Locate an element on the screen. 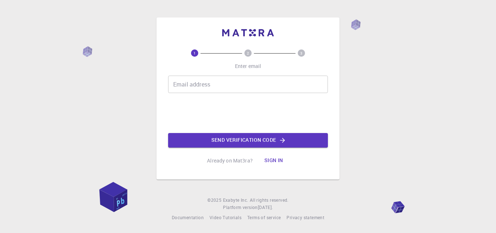  button: Send verification code is located at coordinates (248, 140).